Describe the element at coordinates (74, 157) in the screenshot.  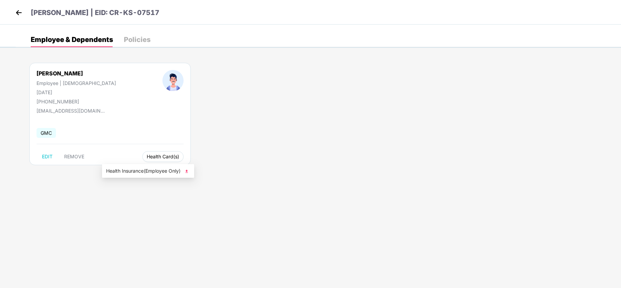
I see `button: REMOVE` at that location.